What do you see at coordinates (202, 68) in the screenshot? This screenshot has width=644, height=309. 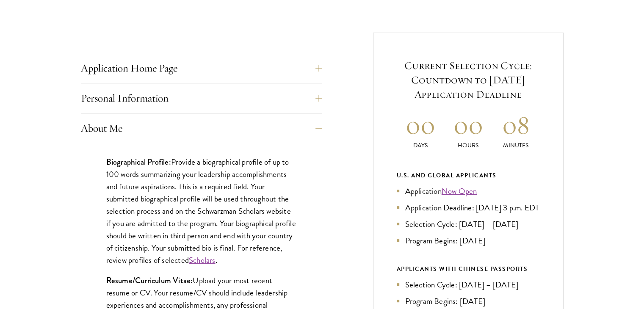 I see `button: Application Home Page` at bounding box center [202, 68].